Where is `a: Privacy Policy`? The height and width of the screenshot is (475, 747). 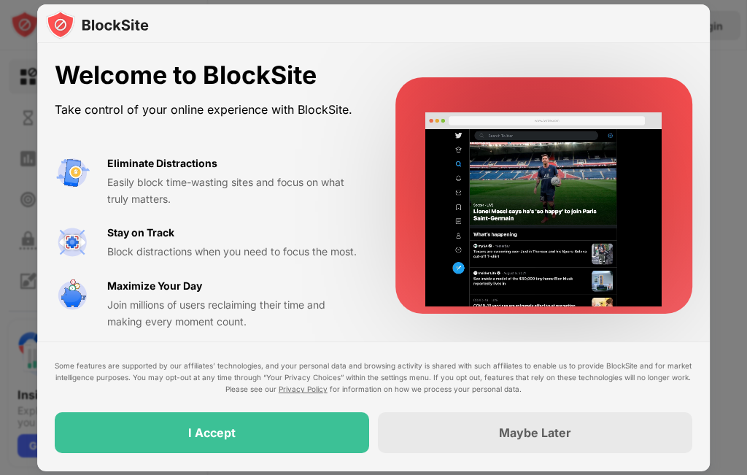
a: Privacy Policy is located at coordinates (303, 389).